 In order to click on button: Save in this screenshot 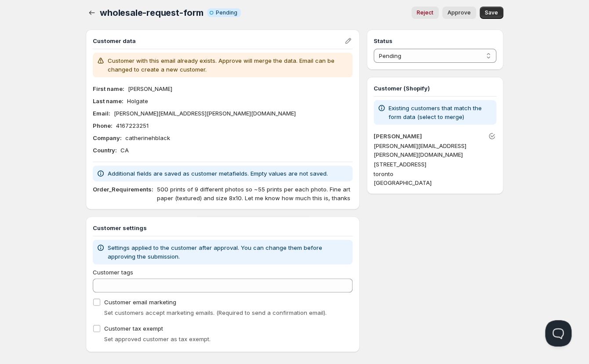, I will do `click(491, 13)`.